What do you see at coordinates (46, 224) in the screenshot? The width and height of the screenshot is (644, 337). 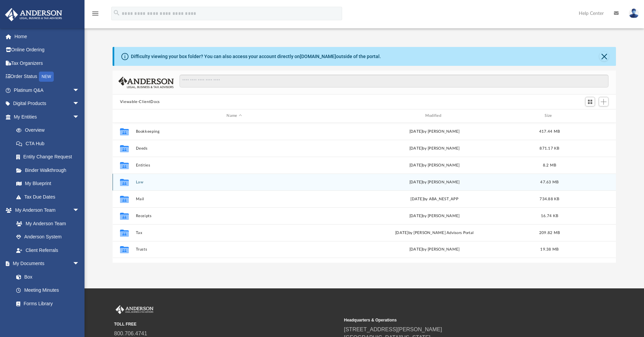 I see `a: My Anderson Team` at bounding box center [46, 224].